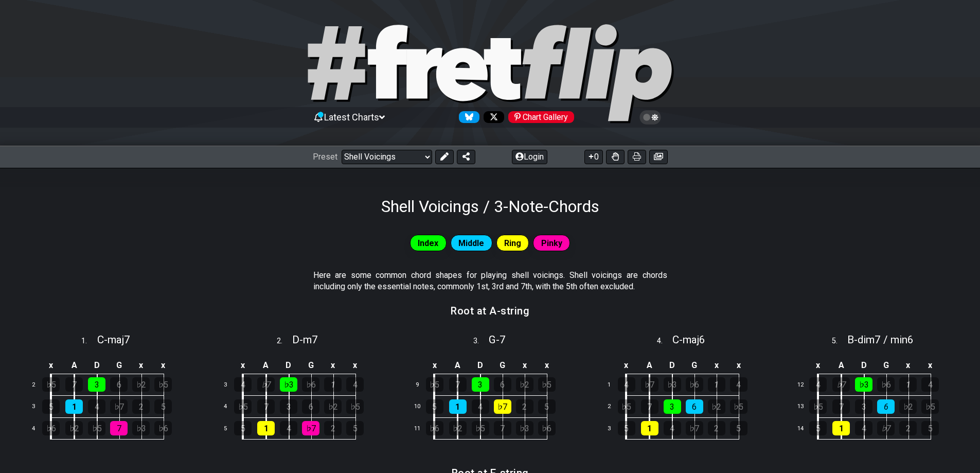  Describe the element at coordinates (659, 157) in the screenshot. I see `button: Create image` at that location.